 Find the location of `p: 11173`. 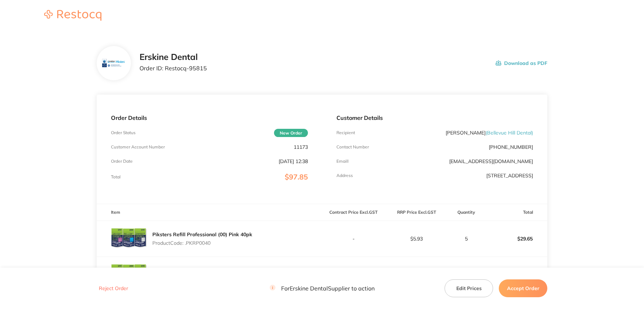

p: 11173 is located at coordinates (301, 147).